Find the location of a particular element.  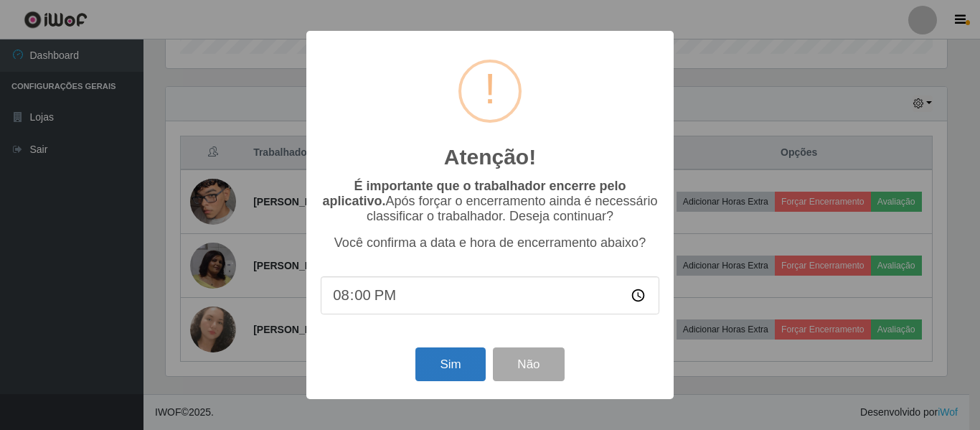

button: Não is located at coordinates (528, 364).